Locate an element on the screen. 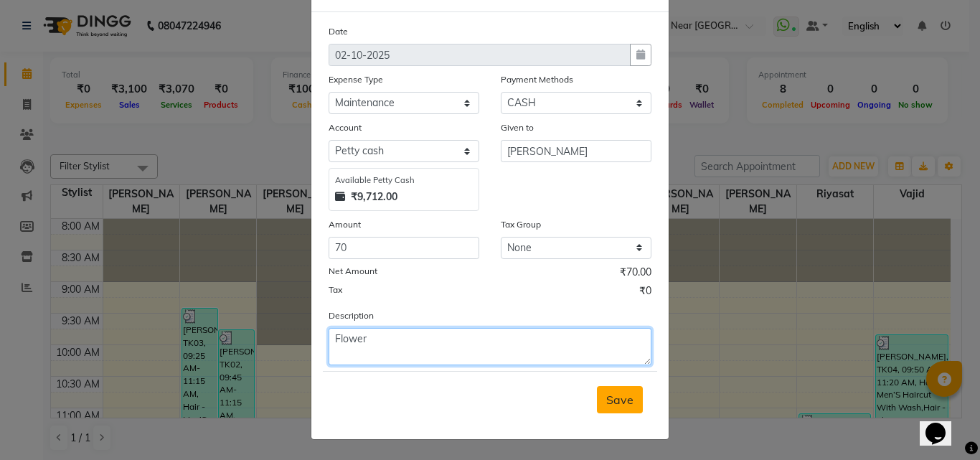 This screenshot has width=980, height=460. label: Net Amount is located at coordinates (353, 271).